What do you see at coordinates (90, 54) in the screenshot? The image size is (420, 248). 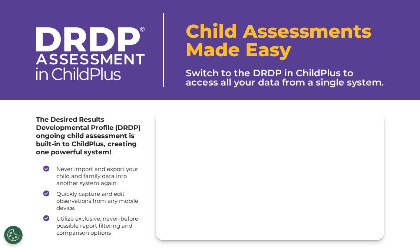 I see `img: drdp-logo-white_web` at bounding box center [90, 54].